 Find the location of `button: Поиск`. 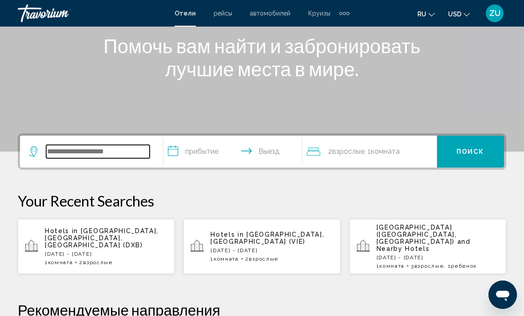

button: Поиск is located at coordinates (470, 152).